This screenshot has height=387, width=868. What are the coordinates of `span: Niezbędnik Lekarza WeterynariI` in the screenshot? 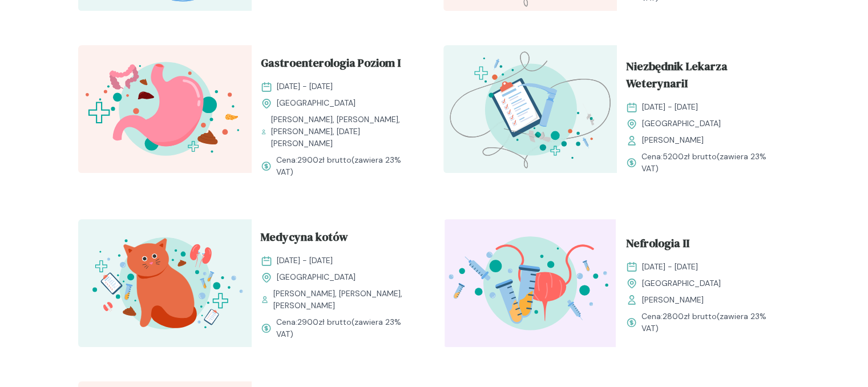 It's located at (704, 77).